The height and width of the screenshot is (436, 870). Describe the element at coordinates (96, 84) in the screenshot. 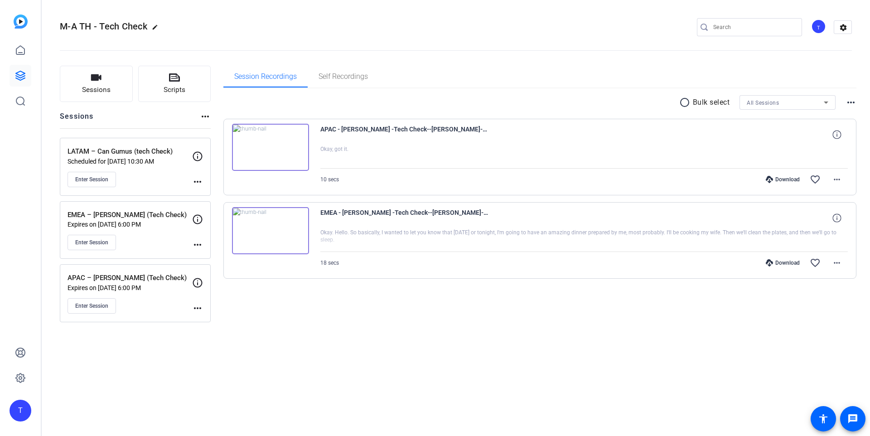

I see `button: Sessions` at that location.